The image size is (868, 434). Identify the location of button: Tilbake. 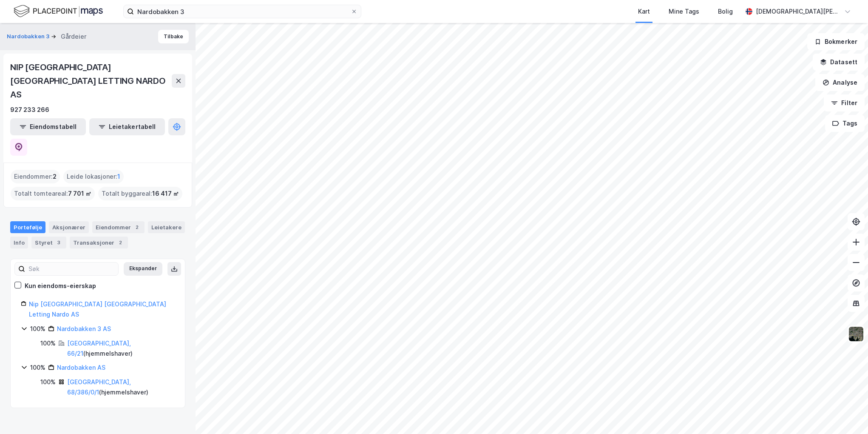
(173, 37).